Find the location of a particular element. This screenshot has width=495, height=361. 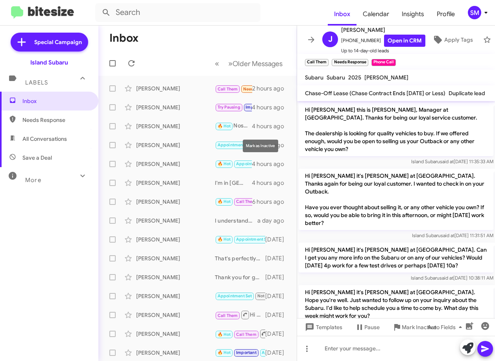

span: Special Campaign is located at coordinates (58, 42).